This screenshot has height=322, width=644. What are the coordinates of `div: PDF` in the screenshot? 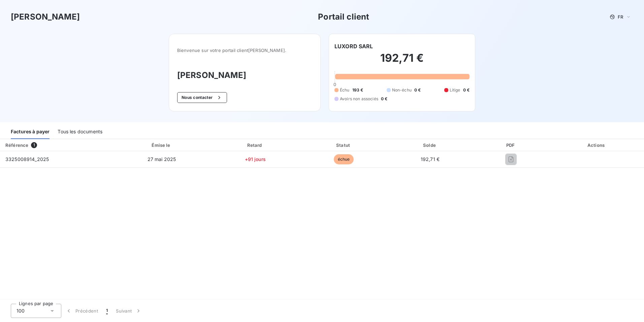 It's located at (511, 145).